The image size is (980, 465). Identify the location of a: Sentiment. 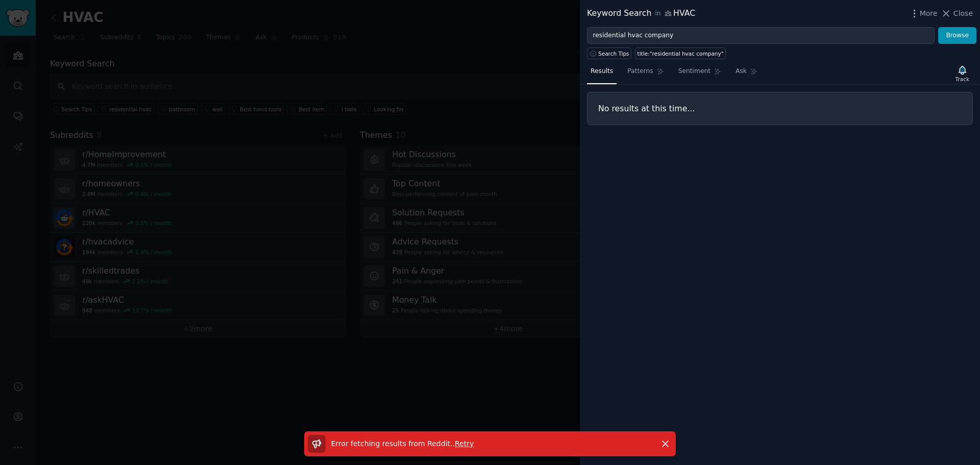
(699, 73).